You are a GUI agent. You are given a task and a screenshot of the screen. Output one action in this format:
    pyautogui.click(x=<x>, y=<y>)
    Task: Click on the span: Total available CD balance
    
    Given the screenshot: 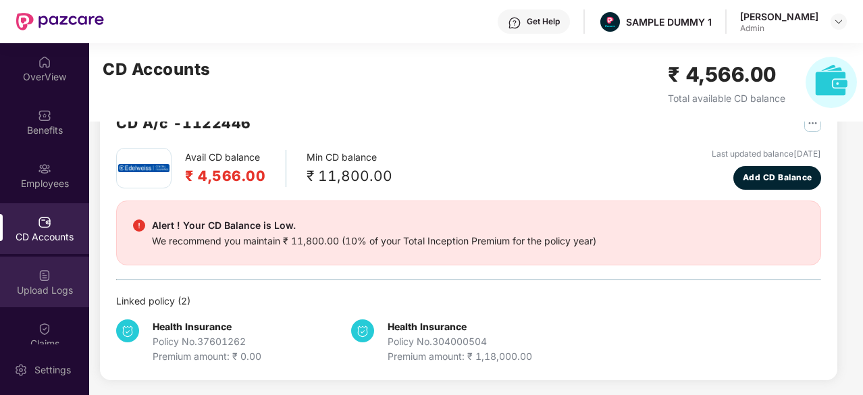 What is the action you would take?
    pyautogui.click(x=727, y=98)
    